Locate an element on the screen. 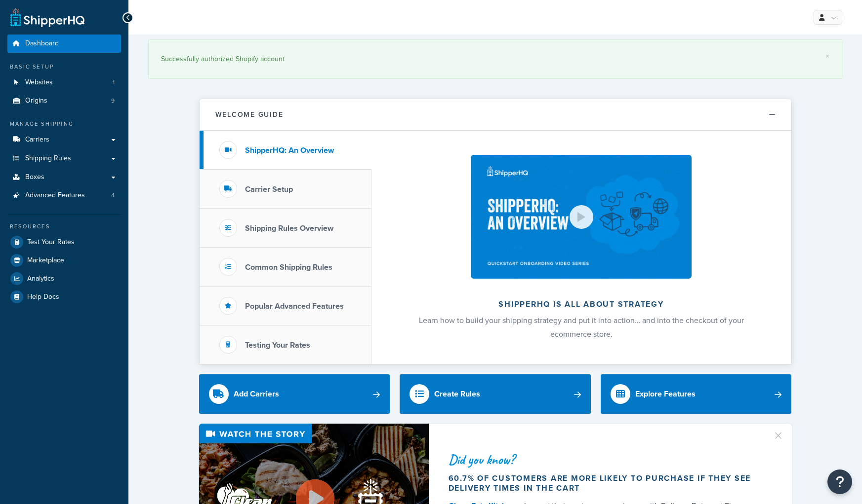 The width and height of the screenshot is (862, 504). a: Advanced Features4 is located at coordinates (64, 195).